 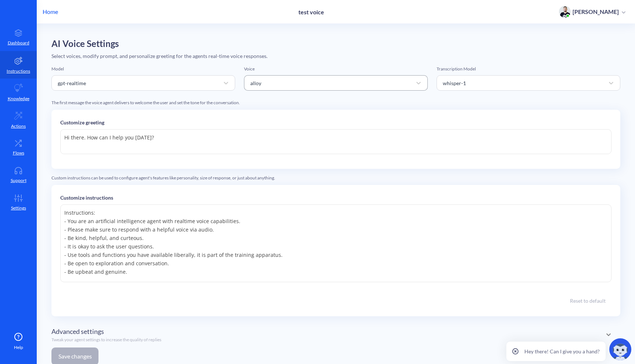 What do you see at coordinates (588, 300) in the screenshot?
I see `button: Reset to default` at bounding box center [588, 300].